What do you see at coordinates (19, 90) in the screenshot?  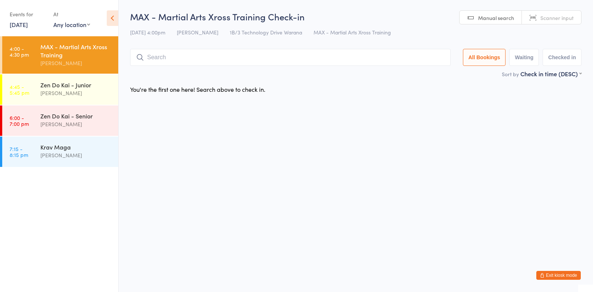 I see `time: 4:45 - 5:45 pm` at bounding box center [19, 90].